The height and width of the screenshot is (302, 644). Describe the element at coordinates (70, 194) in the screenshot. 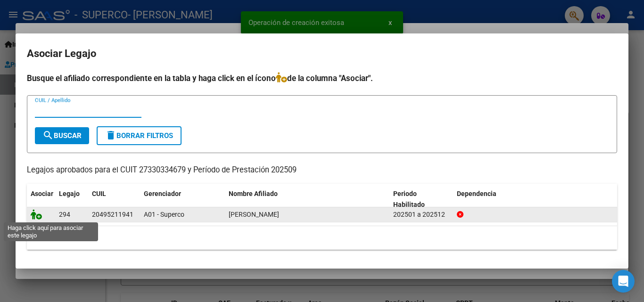

I see `span: Legajo` at that location.